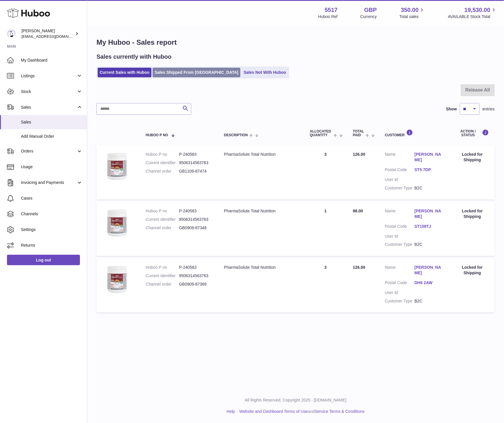  I want to click on span: Total paid, so click(358, 133).